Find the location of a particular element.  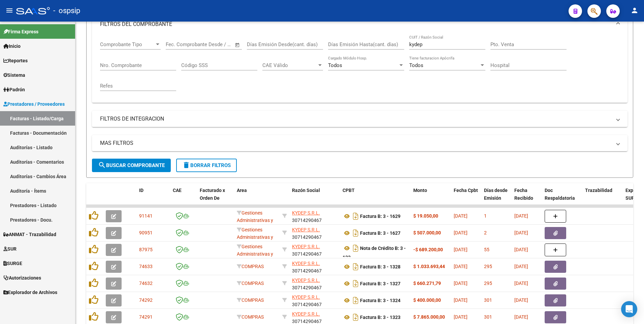

span: 74633 is located at coordinates (146, 267).